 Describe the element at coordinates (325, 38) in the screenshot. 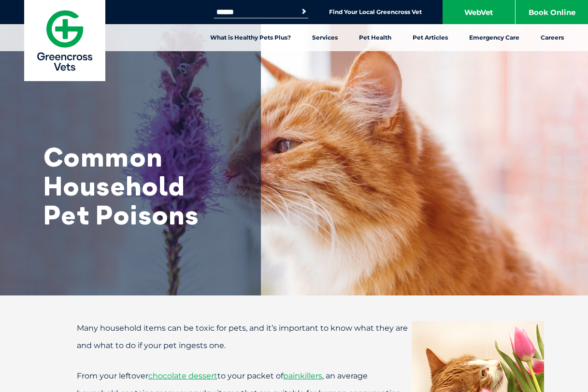

I see `a: Services` at that location.